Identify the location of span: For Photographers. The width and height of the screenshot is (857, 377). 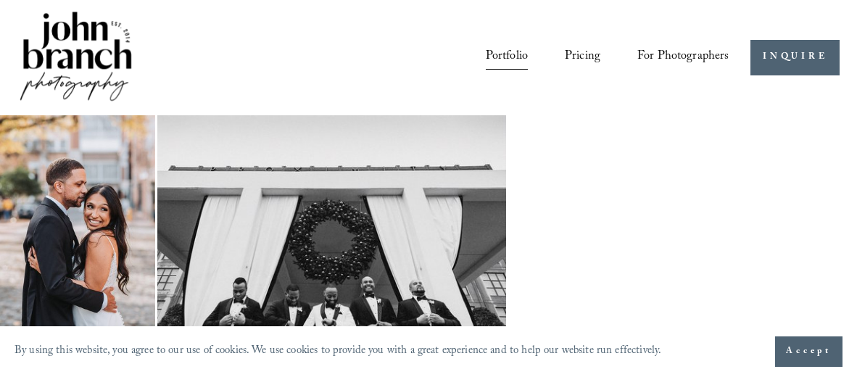
(683, 57).